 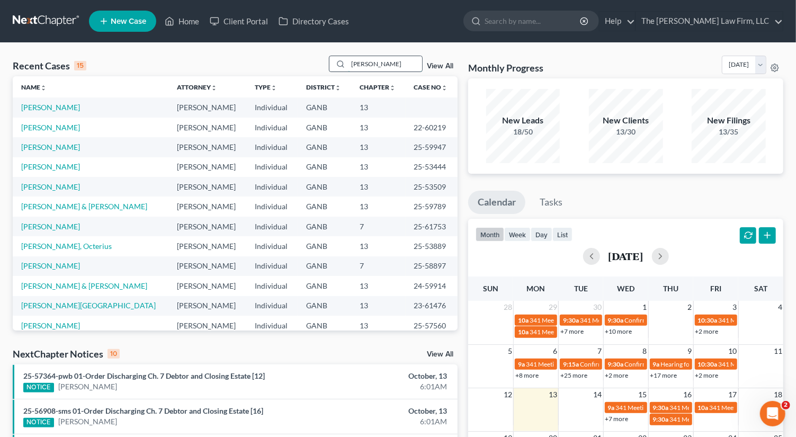 What do you see at coordinates (645, 307) in the screenshot?
I see `span: 1` at bounding box center [645, 307].